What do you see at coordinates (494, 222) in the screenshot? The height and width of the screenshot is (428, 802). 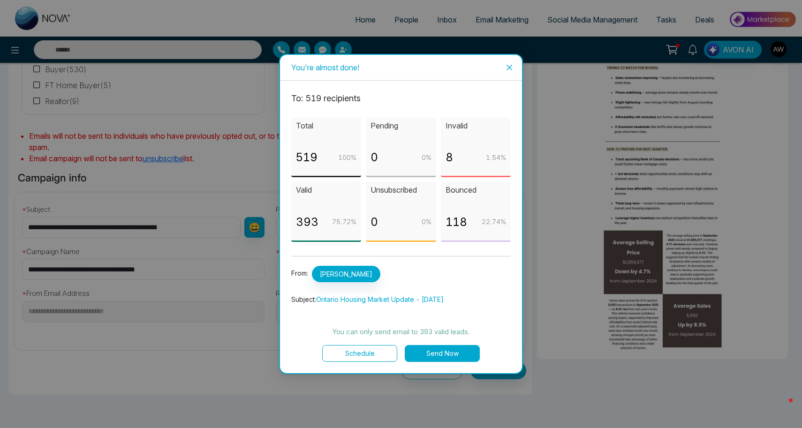 I see `p: 22.74 %` at bounding box center [494, 222].